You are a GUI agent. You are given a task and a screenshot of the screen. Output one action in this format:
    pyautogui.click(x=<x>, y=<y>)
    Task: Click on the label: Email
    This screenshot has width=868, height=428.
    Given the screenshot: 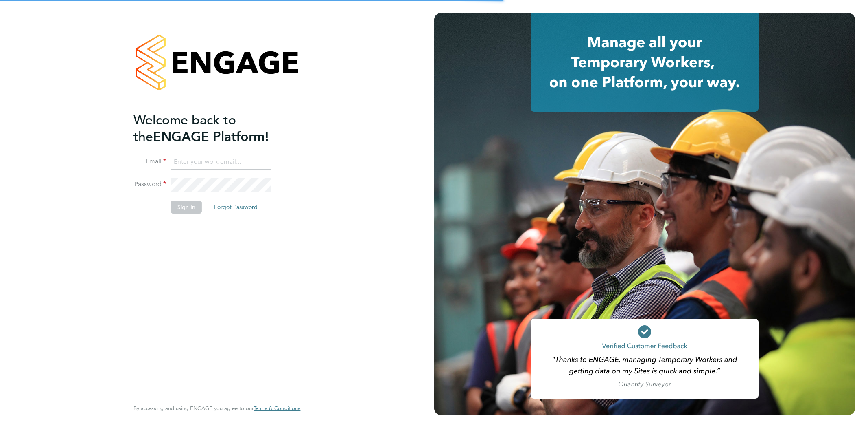 What is the action you would take?
    pyautogui.click(x=150, y=161)
    